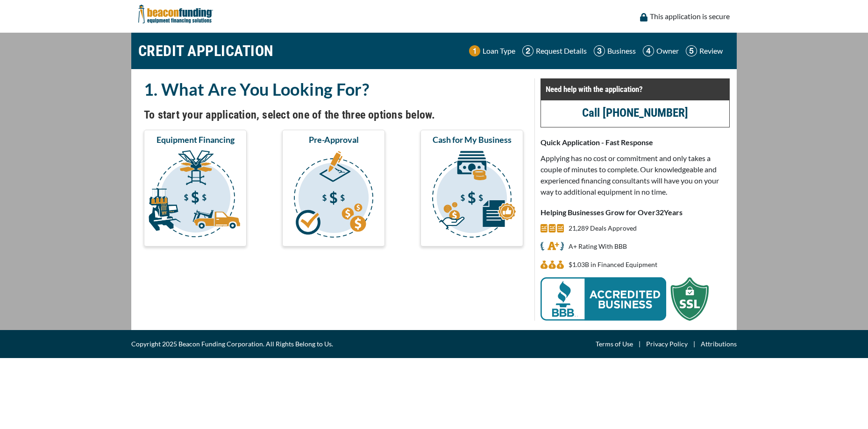 The image size is (868, 429). What do you see at coordinates (659, 212) in the screenshot?
I see `span: 32` at bounding box center [659, 212].